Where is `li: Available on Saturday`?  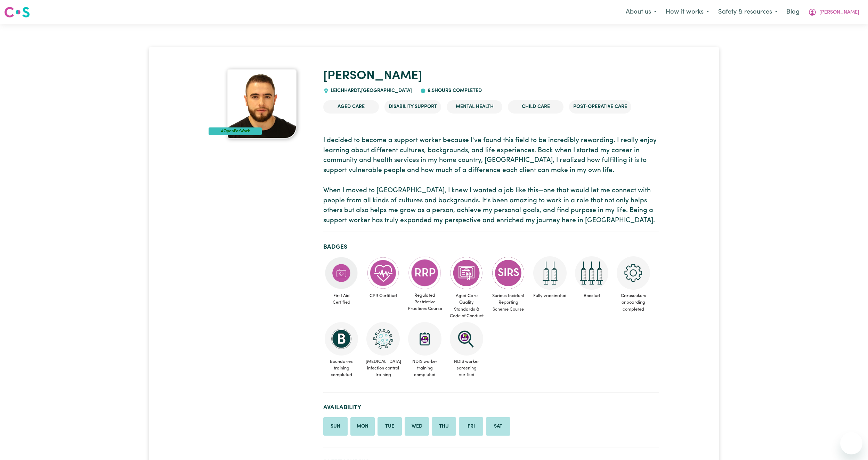 li: Available on Saturday is located at coordinates (498, 426).